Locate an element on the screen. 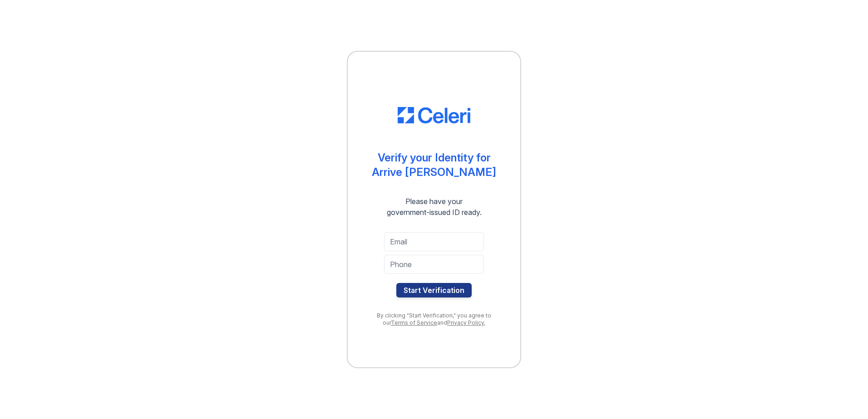  div: Please have your government-issued ID ready. is located at coordinates (434, 207).